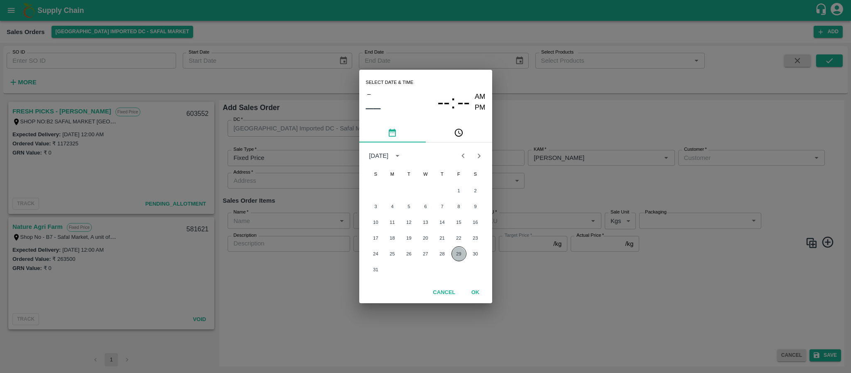 The width and height of the screenshot is (851, 373). I want to click on span: PM, so click(480, 108).